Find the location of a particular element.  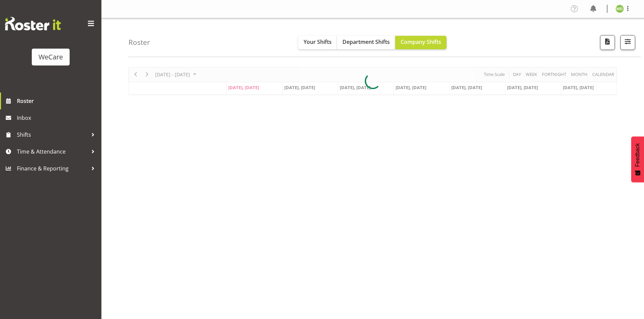

span: Your Shifts is located at coordinates (317, 42).